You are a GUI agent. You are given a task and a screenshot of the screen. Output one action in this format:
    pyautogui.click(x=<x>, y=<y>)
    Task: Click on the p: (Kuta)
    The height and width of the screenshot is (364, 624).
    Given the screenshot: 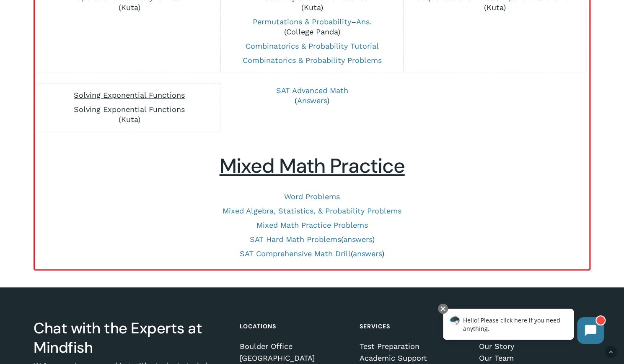 What is the action you would take?
    pyautogui.click(x=129, y=114)
    